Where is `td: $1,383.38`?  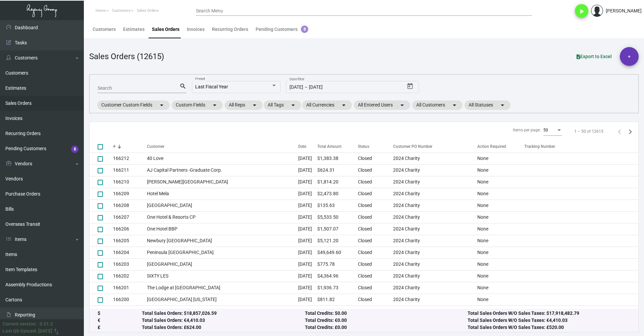
td: $1,383.38 is located at coordinates (337, 158).